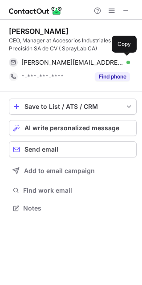 The height and width of the screenshot is (285, 142). What do you see at coordinates (78, 208) in the screenshot?
I see `span: Notes` at bounding box center [78, 208].